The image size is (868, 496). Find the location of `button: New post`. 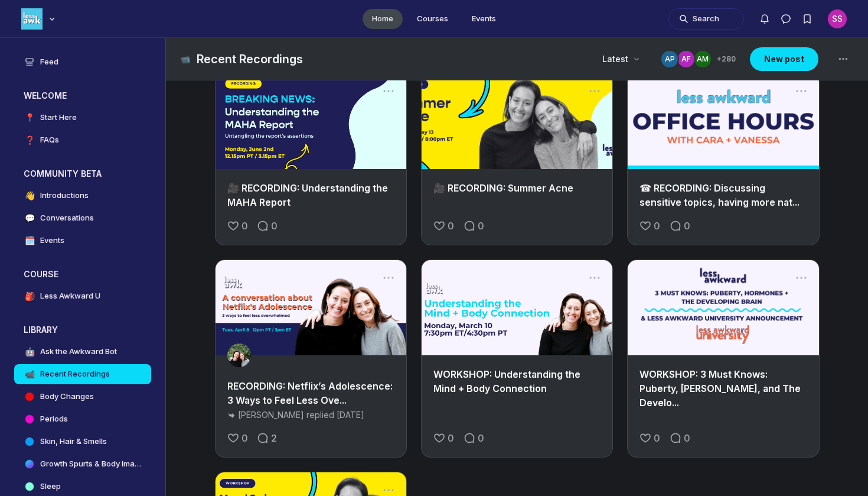

button: New post is located at coordinates (784, 59).